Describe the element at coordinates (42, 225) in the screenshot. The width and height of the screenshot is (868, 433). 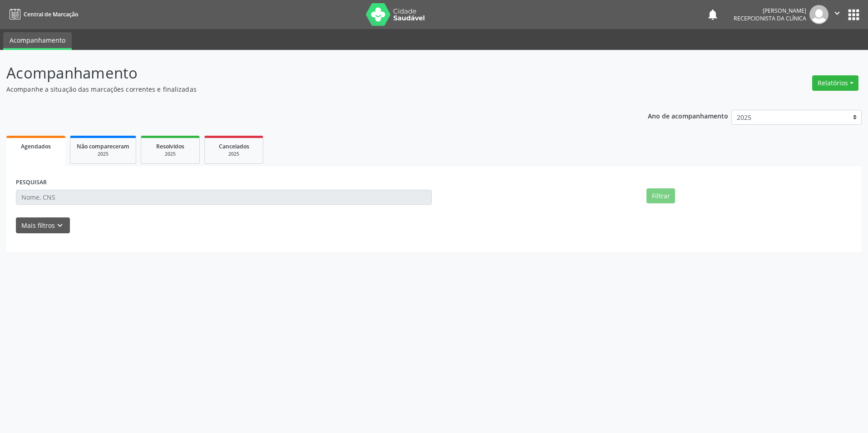
I see `button: Mais filtroskeyboard_arrow_down` at that location.